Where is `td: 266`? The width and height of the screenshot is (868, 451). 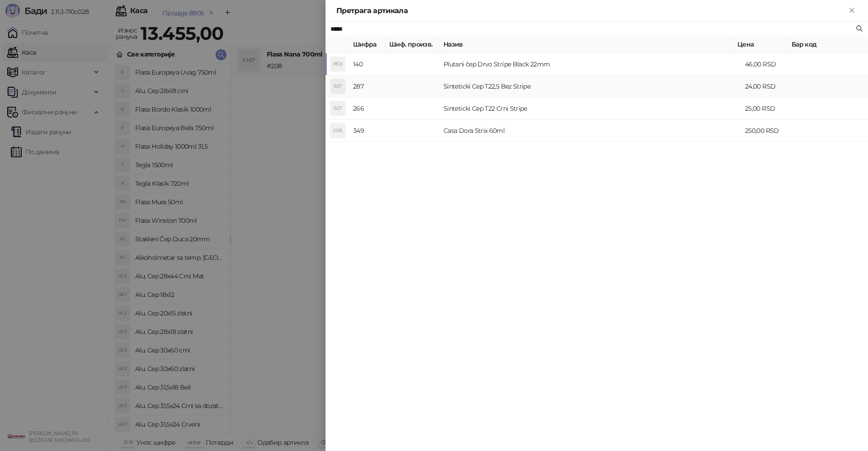
td: 266 is located at coordinates (368, 108).